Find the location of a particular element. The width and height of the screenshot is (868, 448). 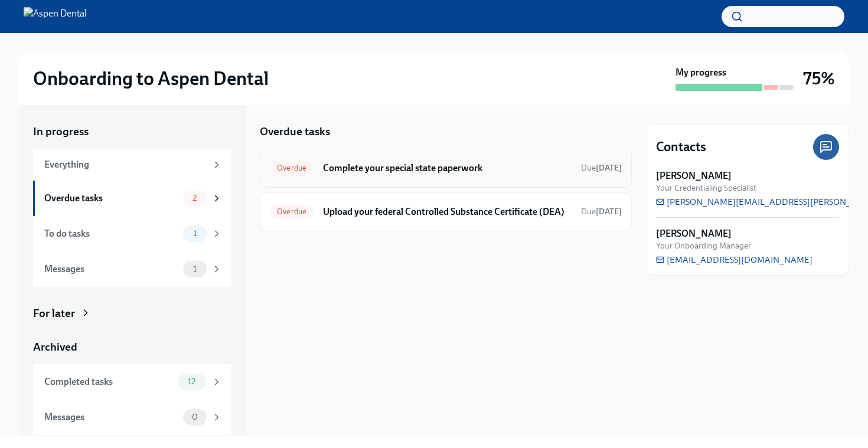

span: Your Onboarding Manager is located at coordinates (703, 246).